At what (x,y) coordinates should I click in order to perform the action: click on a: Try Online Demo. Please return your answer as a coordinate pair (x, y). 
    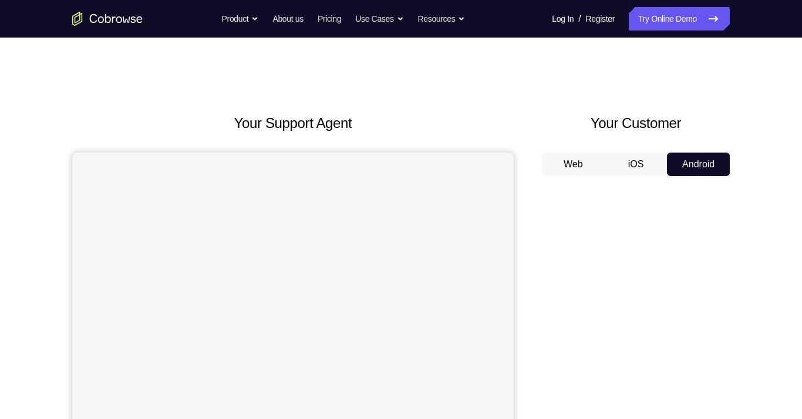
    Looking at the image, I should click on (679, 19).